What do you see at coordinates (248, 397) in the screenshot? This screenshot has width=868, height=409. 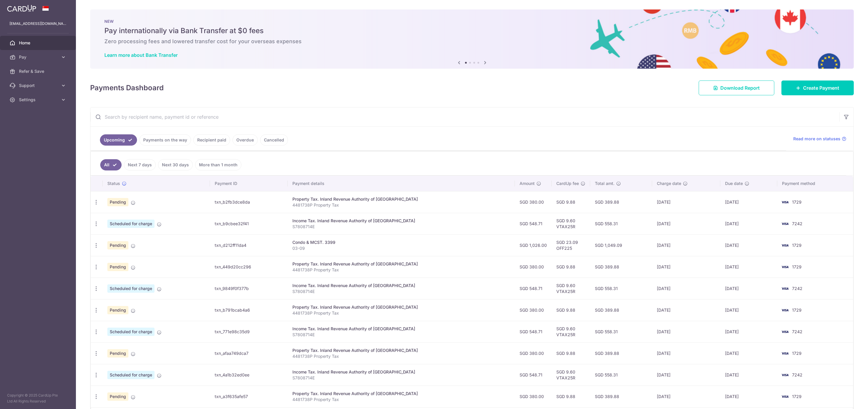 I see `td: txn_a3f635afe57` at bounding box center [248, 397].